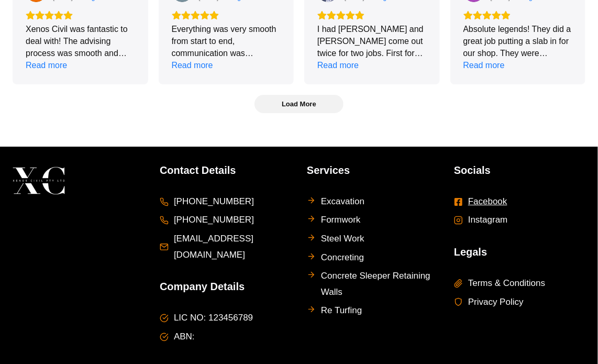  Describe the element at coordinates (225, 286) in the screenshot. I see `h5: Company Details` at that location.